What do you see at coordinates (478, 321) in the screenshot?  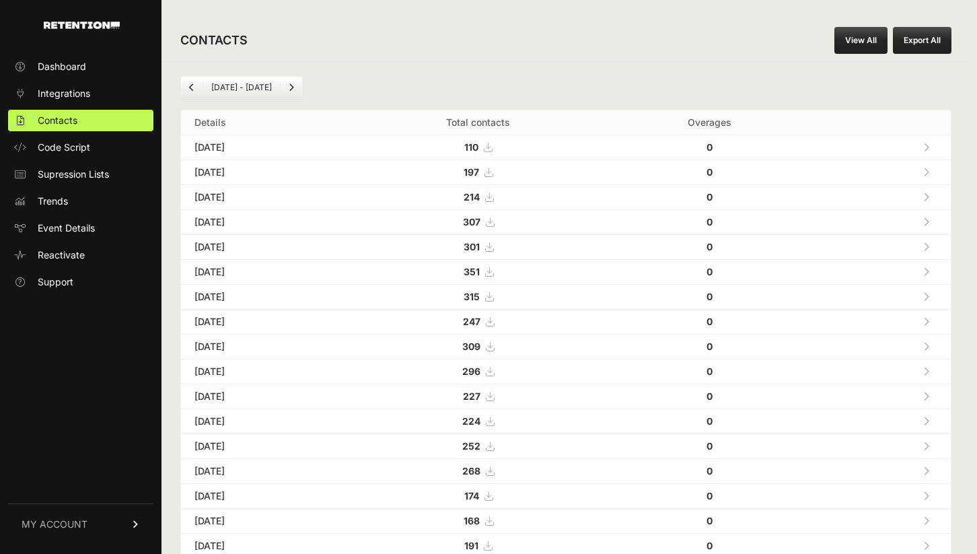 I see `a: 247` at bounding box center [478, 321].